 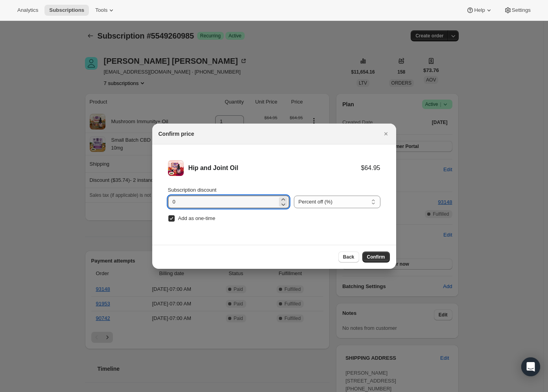 What do you see at coordinates (176, 168) in the screenshot?
I see `img: Hip and Joint Oil` at bounding box center [176, 168].